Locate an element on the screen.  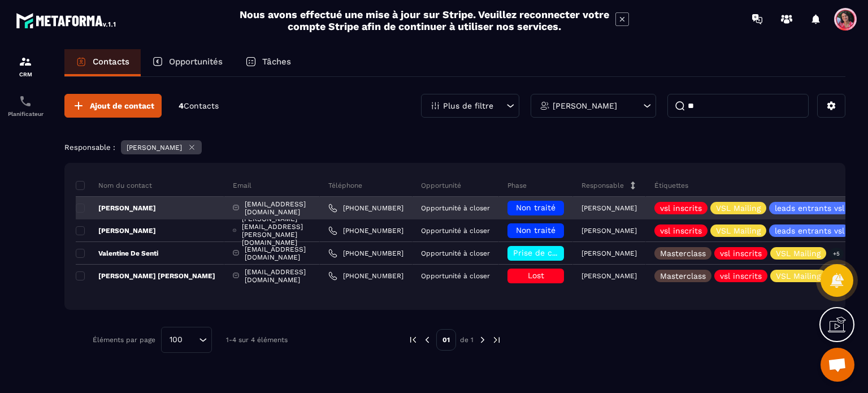
a: Contacts is located at coordinates (102, 63).